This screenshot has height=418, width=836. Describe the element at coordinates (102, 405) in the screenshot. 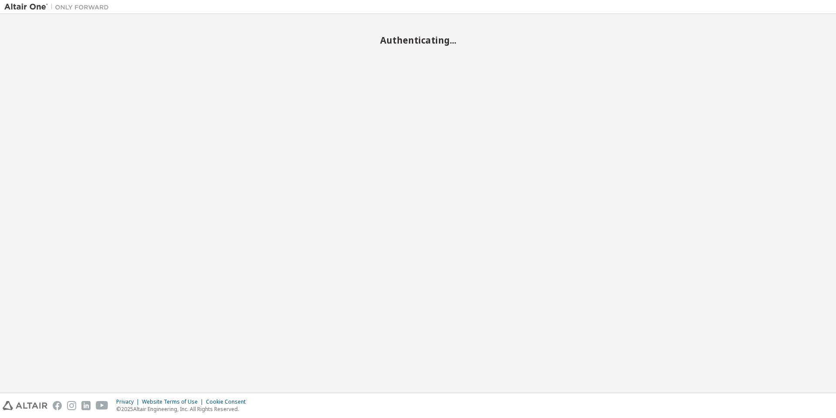

I see `img: youtube.svg` at that location.